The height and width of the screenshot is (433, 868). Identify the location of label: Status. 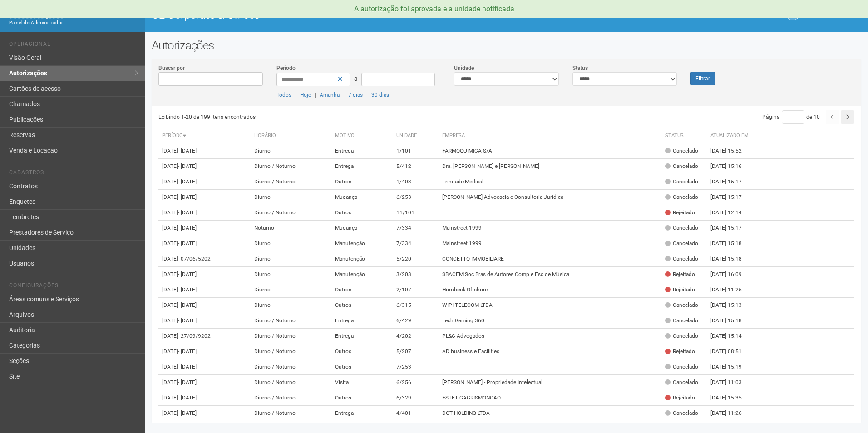
(580, 68).